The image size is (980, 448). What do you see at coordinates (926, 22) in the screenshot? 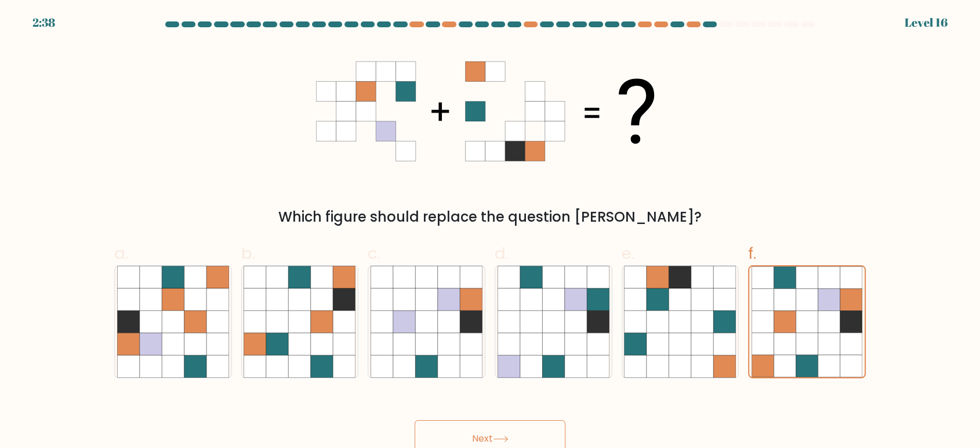
I see `div: Level 16` at bounding box center [926, 22].